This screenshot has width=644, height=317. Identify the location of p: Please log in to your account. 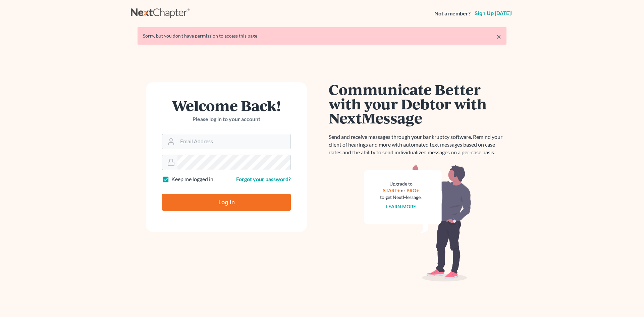
(227, 119).